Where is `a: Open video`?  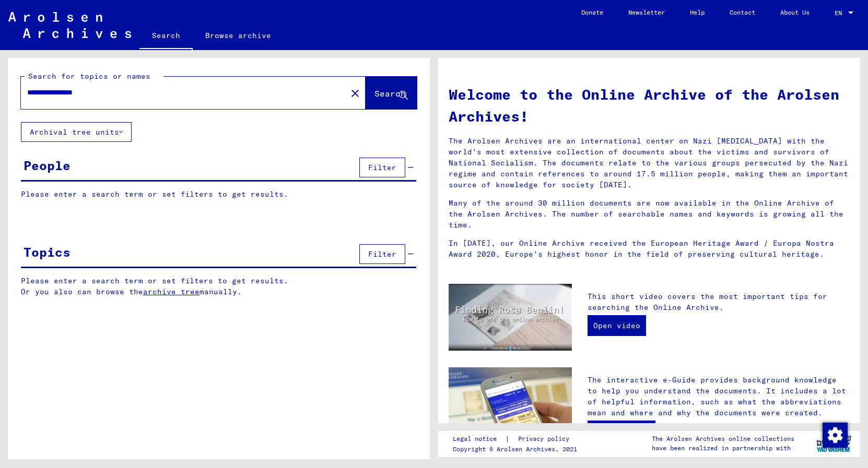
a: Open video is located at coordinates (617, 326).